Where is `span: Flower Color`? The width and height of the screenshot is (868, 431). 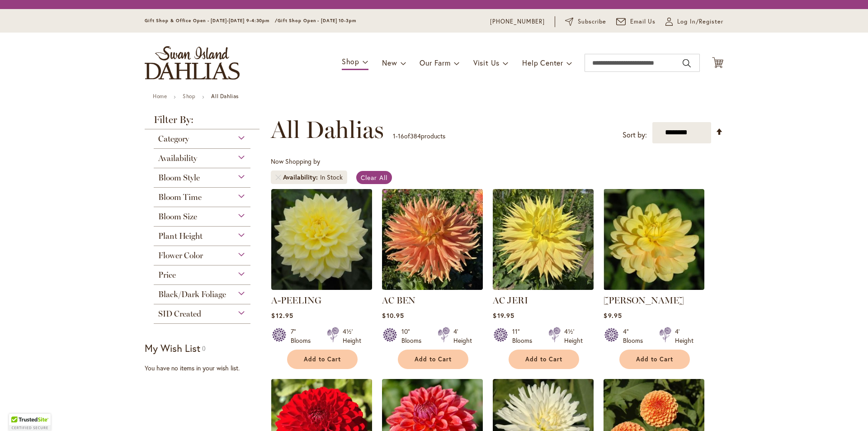
span: Flower Color is located at coordinates (180, 256).